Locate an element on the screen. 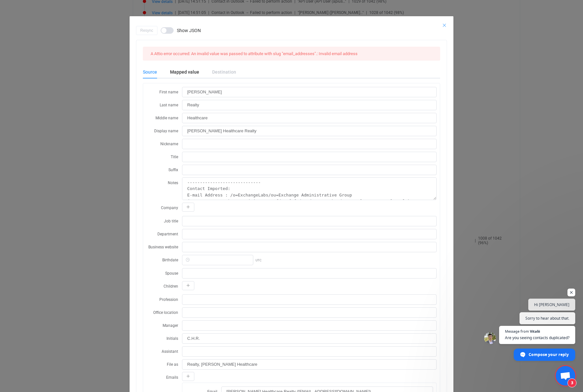  span: Display name is located at coordinates (166, 131).